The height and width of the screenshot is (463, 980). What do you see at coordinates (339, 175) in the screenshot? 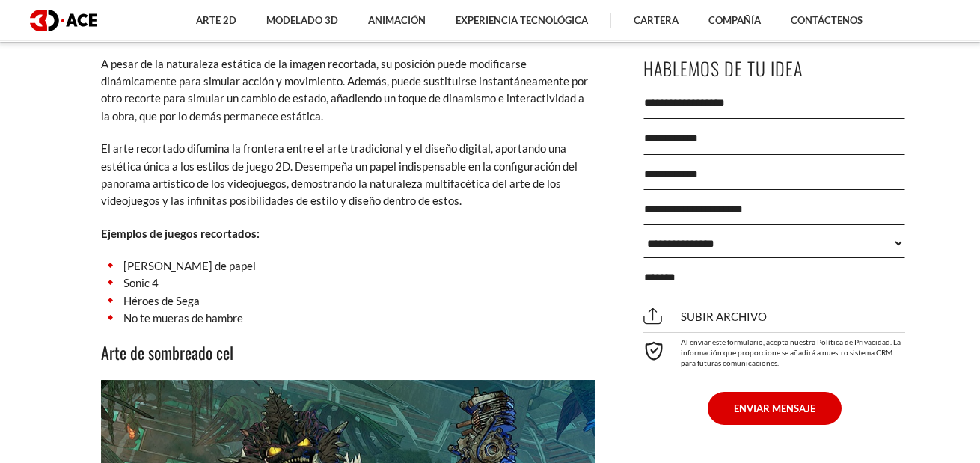
I see `font: El arte recortado difumina la frontera entre el arte tradicional y el diseño digital, aportando u...` at bounding box center [339, 175].